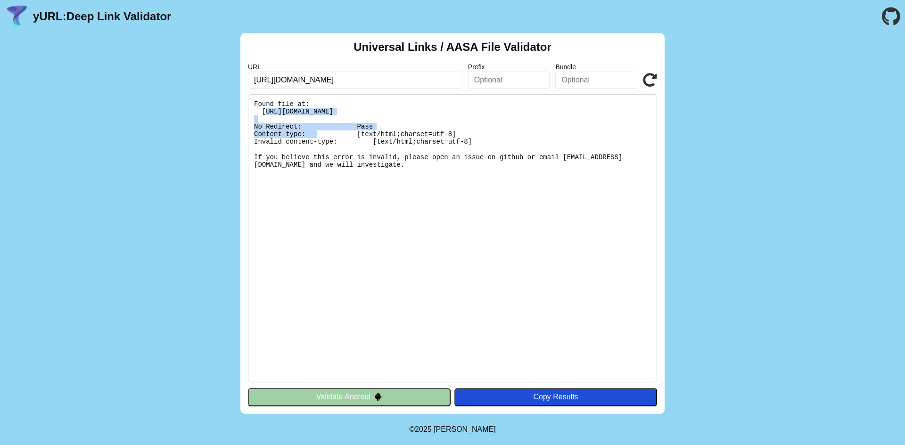  What do you see at coordinates (17, 16) in the screenshot?
I see `img: yURL Logo` at bounding box center [17, 16].